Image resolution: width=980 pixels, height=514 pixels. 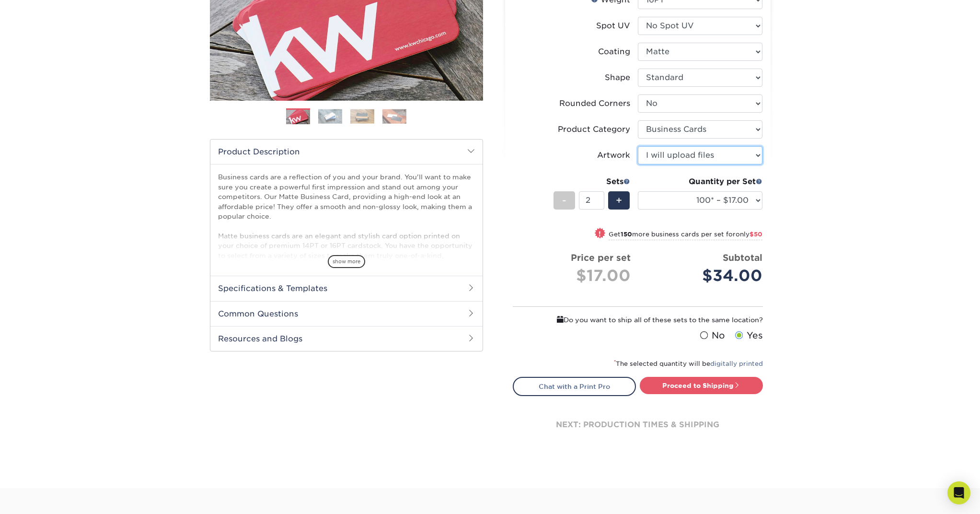 What do you see at coordinates (736, 363) in the screenshot?
I see `a: digitally printed` at bounding box center [736, 363].